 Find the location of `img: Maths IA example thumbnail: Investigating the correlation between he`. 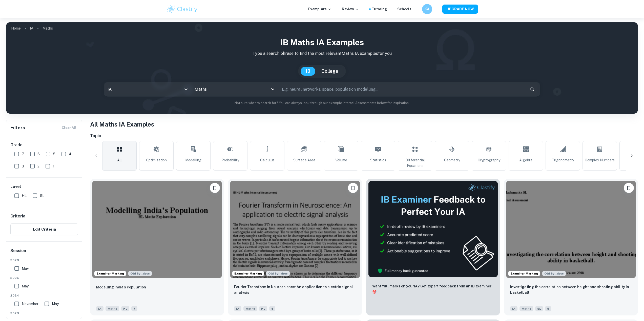

img: Maths IA example thumbnail: Investigating the correlation between he is located at coordinates (571, 229).